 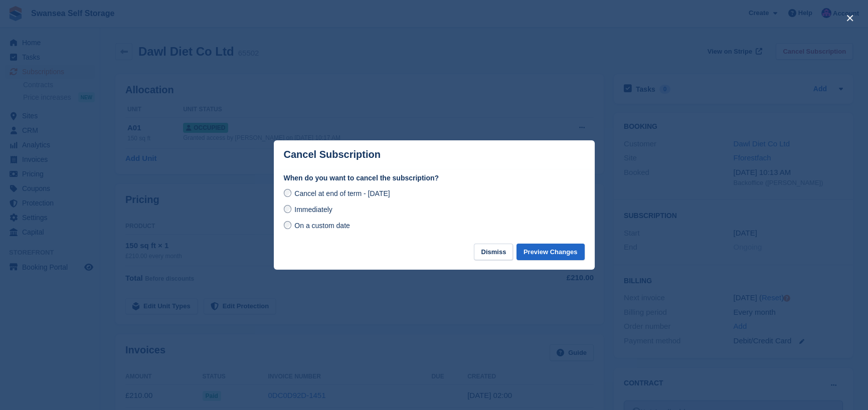 What do you see at coordinates (434, 178) in the screenshot?
I see `label: When do you want to cancel the subscription?` at bounding box center [434, 178].